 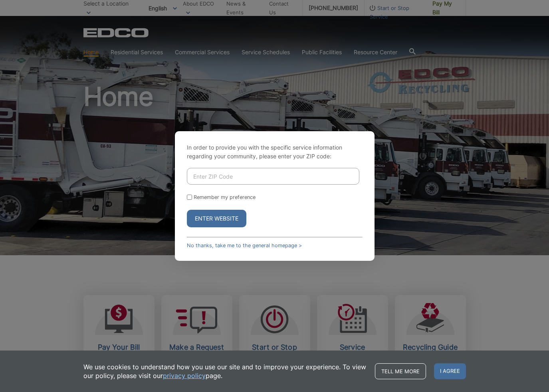 I want to click on span: I agree, so click(x=450, y=371).